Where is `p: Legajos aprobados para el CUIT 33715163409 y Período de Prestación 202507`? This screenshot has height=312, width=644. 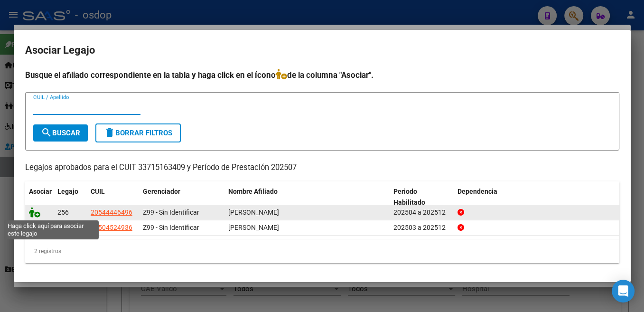
p: Legajos aprobados para el CUIT 33715163409 y Período de Prestación 202507 is located at coordinates (322, 168).